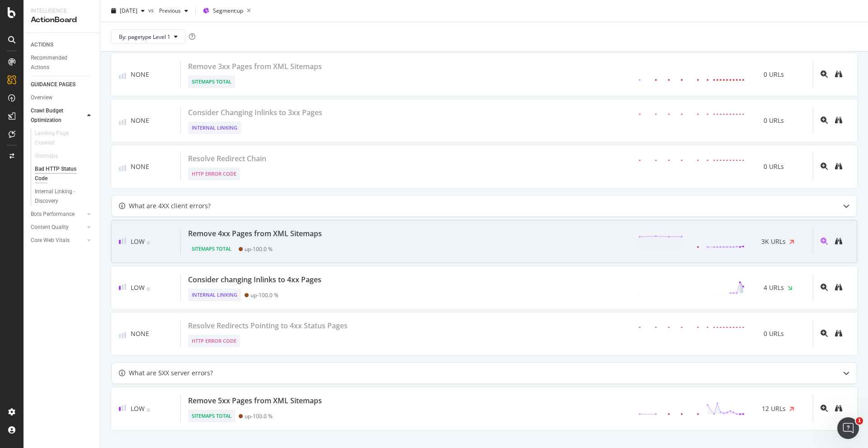 This screenshot has height=448, width=868. I want to click on span: 1, so click(859, 421).